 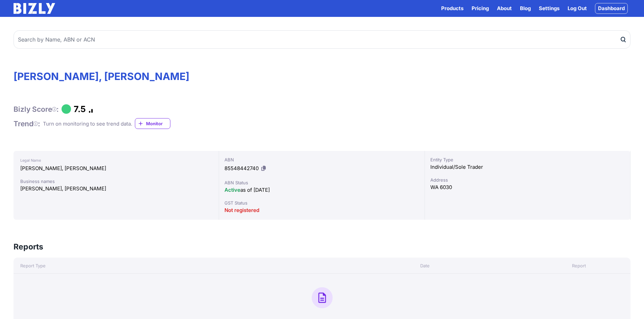 I want to click on a: Pricing, so click(x=480, y=9).